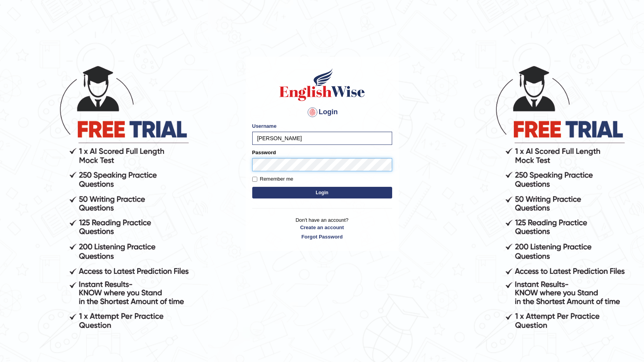 This screenshot has height=362, width=644. Describe the element at coordinates (322, 229) in the screenshot. I see `p: Don't have an account?` at that location.